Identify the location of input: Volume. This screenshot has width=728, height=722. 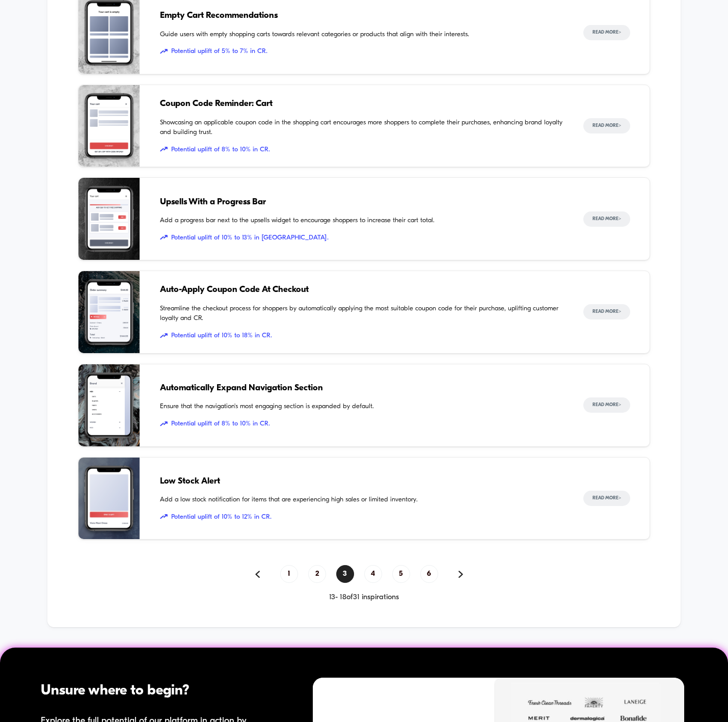
(313, 195).